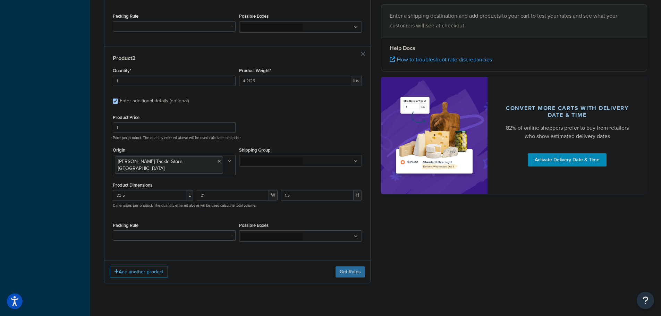  Describe the element at coordinates (357, 195) in the screenshot. I see `span: H` at that location.